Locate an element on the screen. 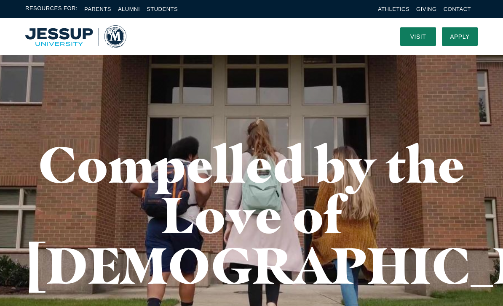  a: Giving is located at coordinates (426, 9).